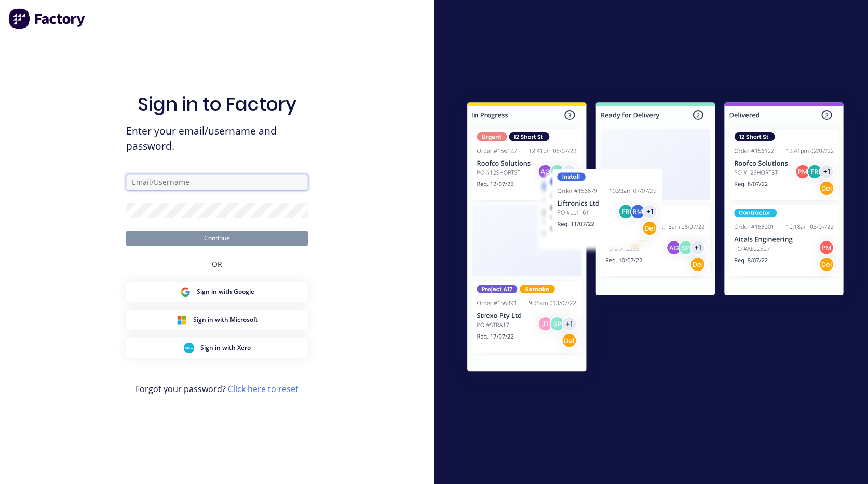 This screenshot has width=868, height=484. Describe the element at coordinates (47, 19) in the screenshot. I see `img: Factory` at that location.